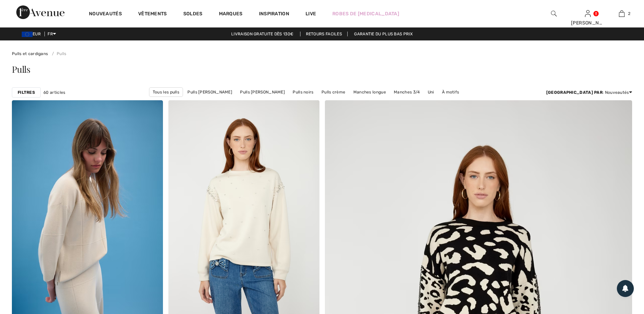 The image size is (644, 314). Describe the element at coordinates (21, 69) in the screenshot. I see `span: Pulls` at that location.